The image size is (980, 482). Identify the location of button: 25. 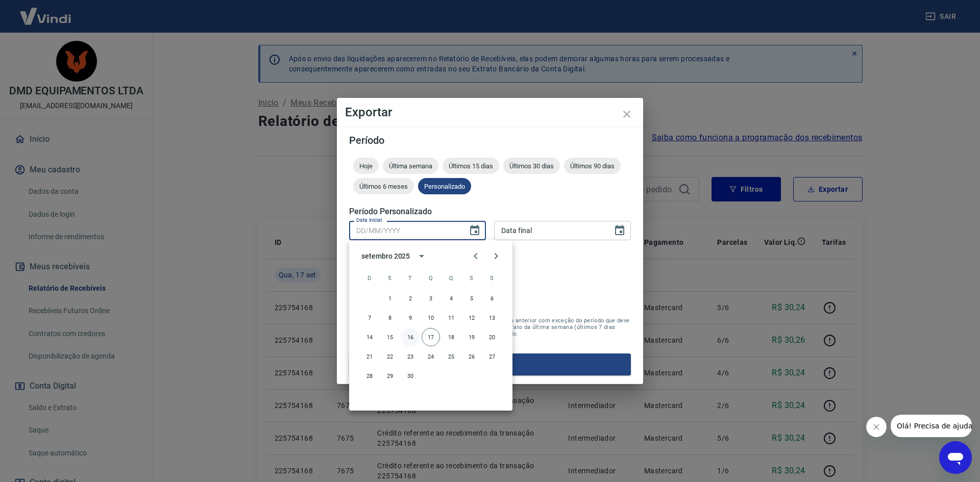
(451, 356).